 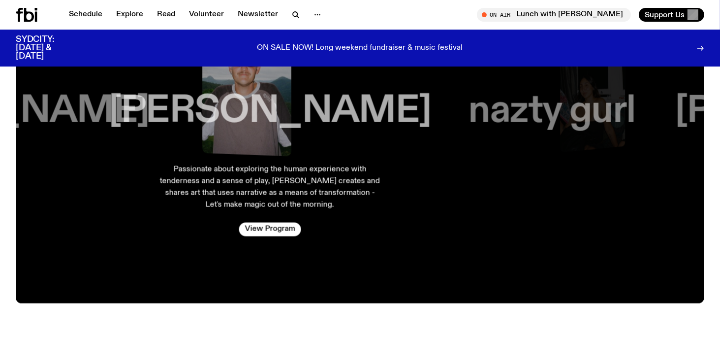 I want to click on p: ON SALE NOW! Long weekend fundraiser & music festival, so click(x=360, y=48).